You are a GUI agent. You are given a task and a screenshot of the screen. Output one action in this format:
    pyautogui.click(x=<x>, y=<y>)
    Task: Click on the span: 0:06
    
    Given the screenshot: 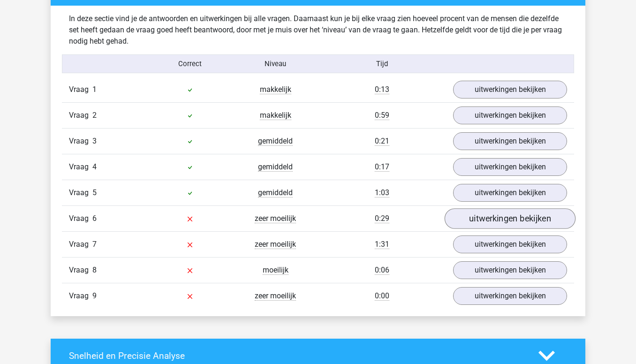 What is the action you would take?
    pyautogui.click(x=382, y=270)
    